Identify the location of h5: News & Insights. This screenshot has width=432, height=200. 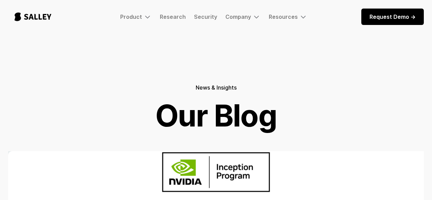
(216, 87).